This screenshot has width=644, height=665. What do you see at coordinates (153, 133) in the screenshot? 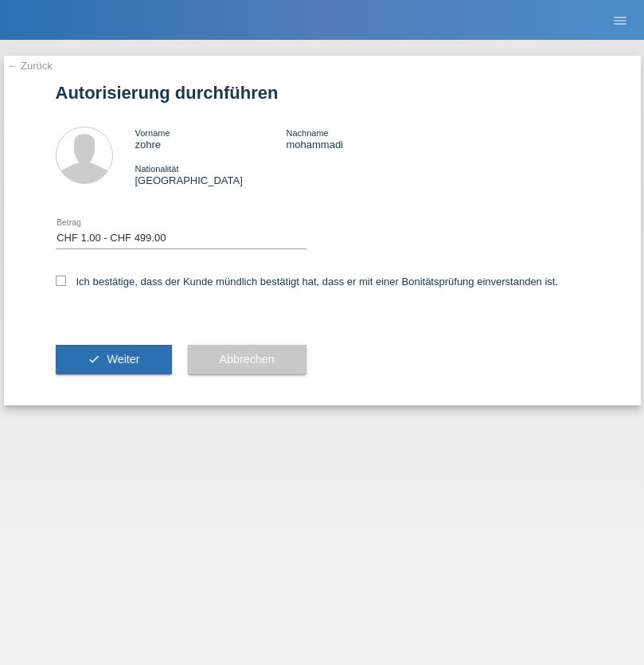
I see `span: Vorname` at bounding box center [153, 133].